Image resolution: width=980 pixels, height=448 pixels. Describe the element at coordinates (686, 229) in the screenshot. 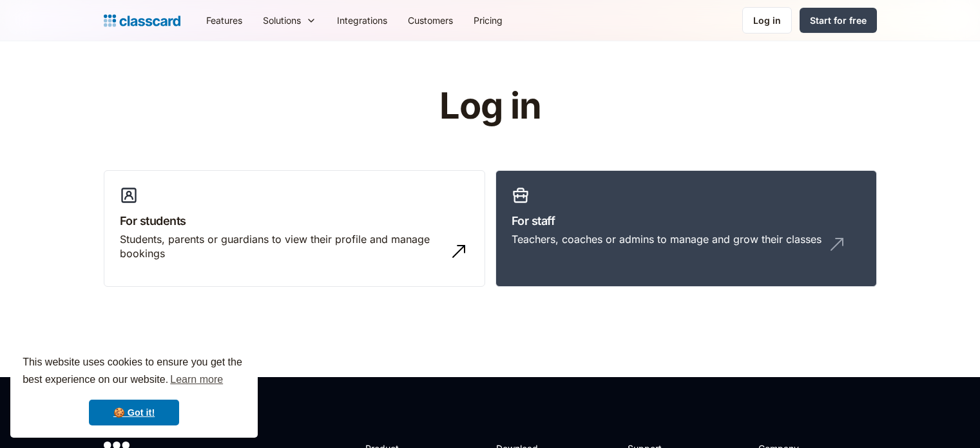

I see `a: For staffTeachers, coaches or admins to manage and grow their classes` at that location.